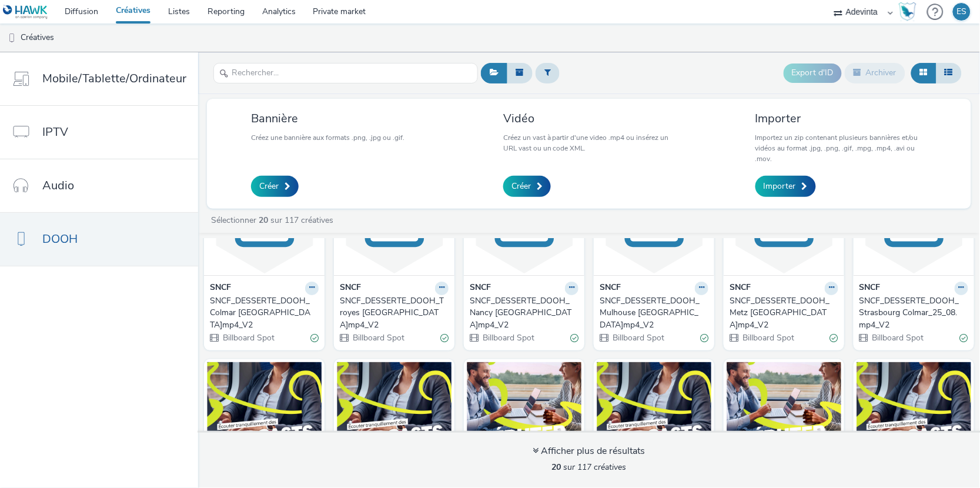 This screenshot has height=488, width=980. I want to click on a: Hawk Academy, so click(910, 12).